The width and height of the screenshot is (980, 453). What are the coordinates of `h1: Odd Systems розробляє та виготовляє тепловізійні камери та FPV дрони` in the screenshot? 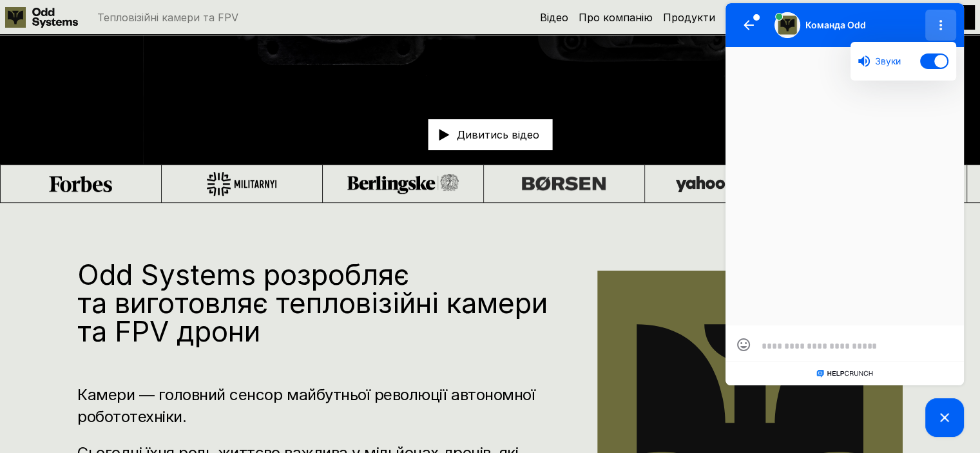 It's located at (317, 303).